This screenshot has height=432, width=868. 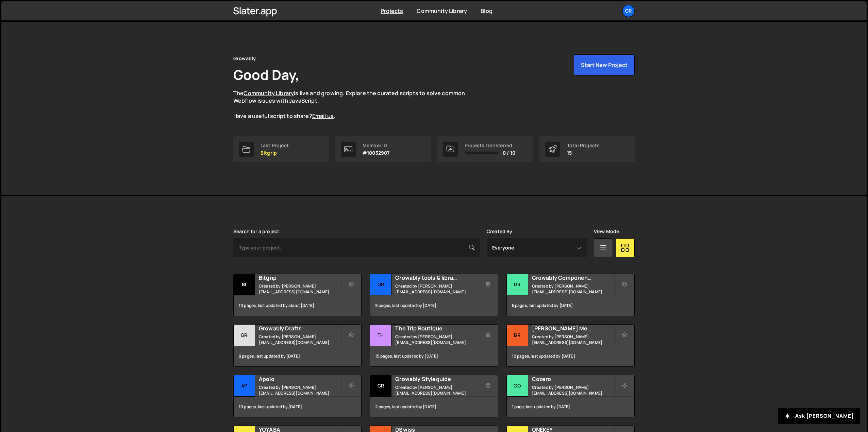 I want to click on p: #10032907, so click(x=376, y=153).